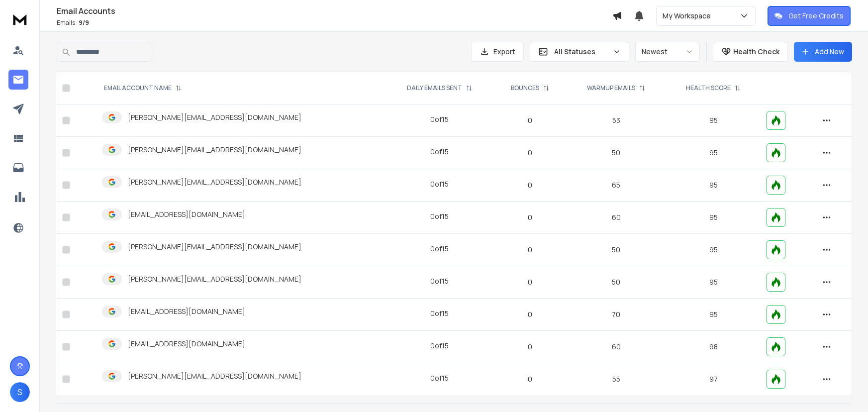  I want to click on p: Get Free Credits, so click(815, 16).